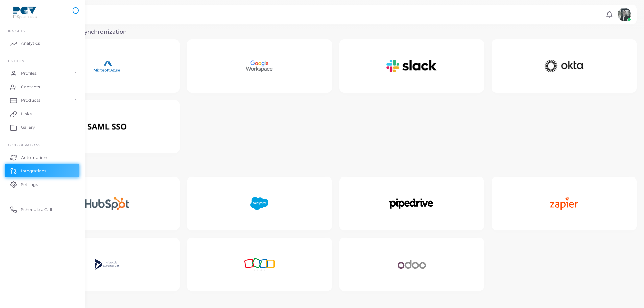  Describe the element at coordinates (335, 32) in the screenshot. I see `h3: SSO & Directory Synchronization` at that location.